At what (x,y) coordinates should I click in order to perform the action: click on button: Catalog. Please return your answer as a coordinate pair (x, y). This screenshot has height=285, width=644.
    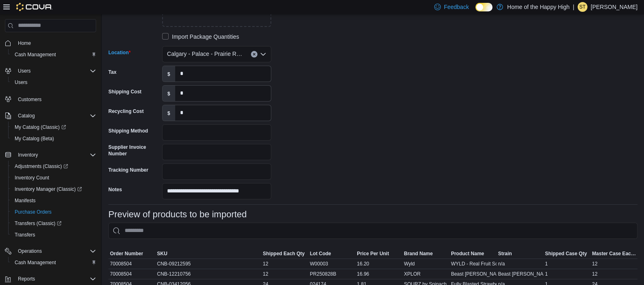
    Looking at the image, I should click on (50, 116).